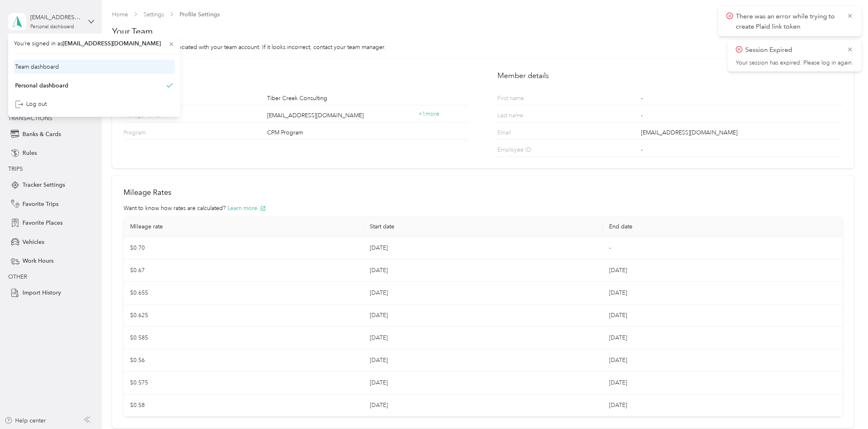  Describe the element at coordinates (38, 261) in the screenshot. I see `span: Work Hours` at that location.